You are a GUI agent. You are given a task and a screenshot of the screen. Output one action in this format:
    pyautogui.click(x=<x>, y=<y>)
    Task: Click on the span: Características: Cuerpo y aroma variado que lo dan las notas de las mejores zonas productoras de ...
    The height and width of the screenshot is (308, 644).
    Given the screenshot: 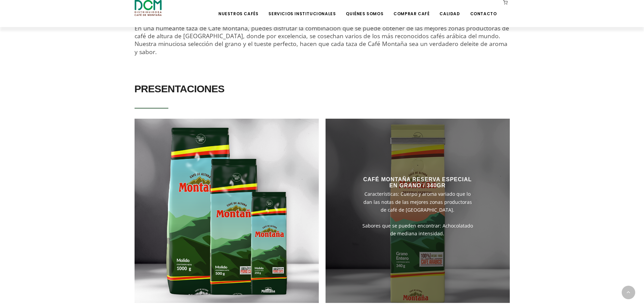 What is the action you would take?
    pyautogui.click(x=417, y=214)
    